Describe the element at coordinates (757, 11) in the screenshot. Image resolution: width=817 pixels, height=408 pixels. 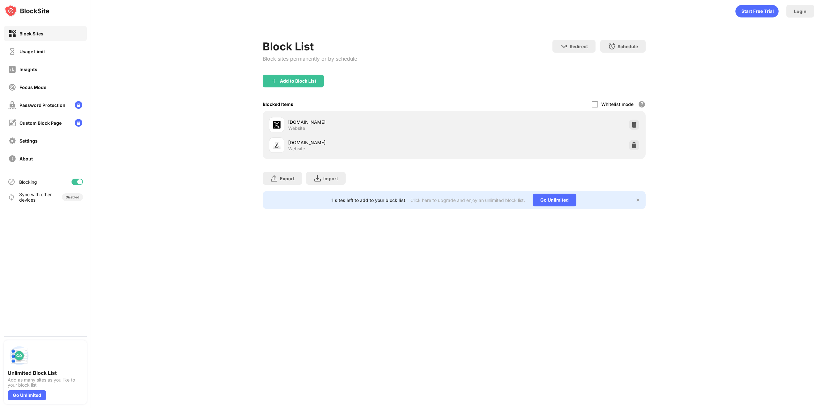
I see `div: animation` at that location.